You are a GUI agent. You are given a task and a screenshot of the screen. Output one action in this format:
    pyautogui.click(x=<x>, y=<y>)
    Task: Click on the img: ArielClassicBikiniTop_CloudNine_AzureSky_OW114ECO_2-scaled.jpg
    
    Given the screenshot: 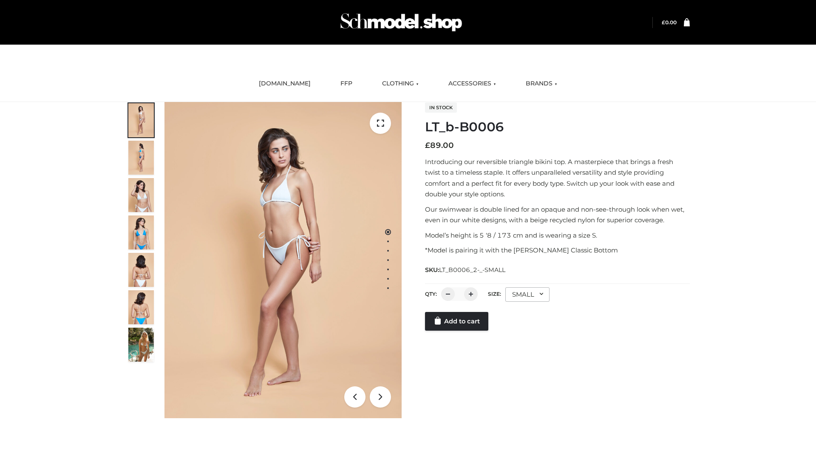 What is the action you would take?
    pyautogui.click(x=141, y=158)
    